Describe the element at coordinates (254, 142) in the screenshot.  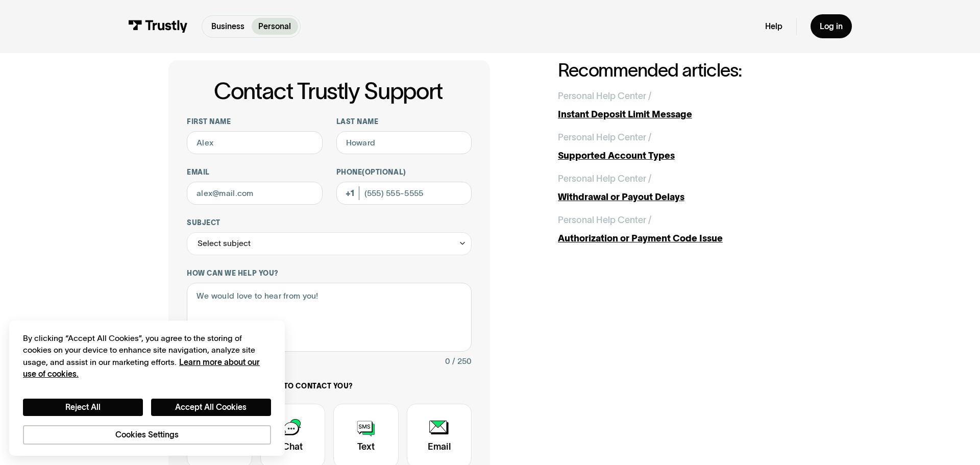
I see `input: Alex` at that location.